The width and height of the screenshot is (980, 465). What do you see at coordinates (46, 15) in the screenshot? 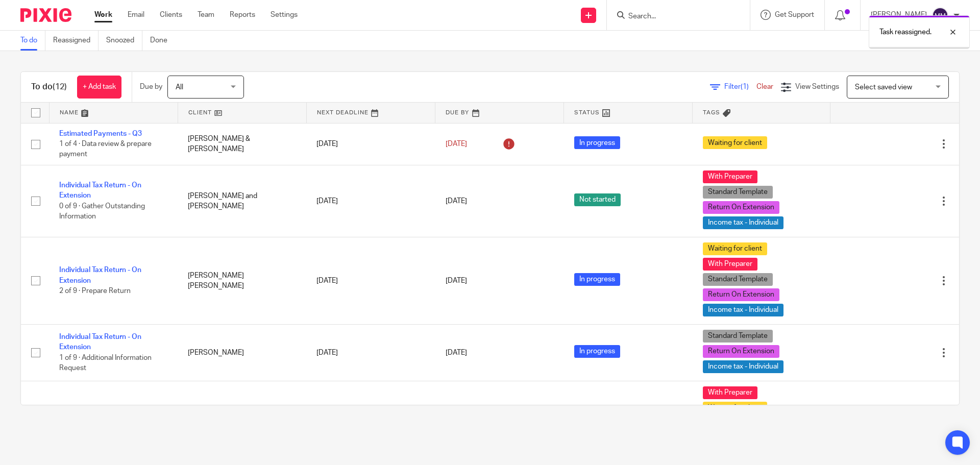
I see `img: Pixie` at bounding box center [46, 15].